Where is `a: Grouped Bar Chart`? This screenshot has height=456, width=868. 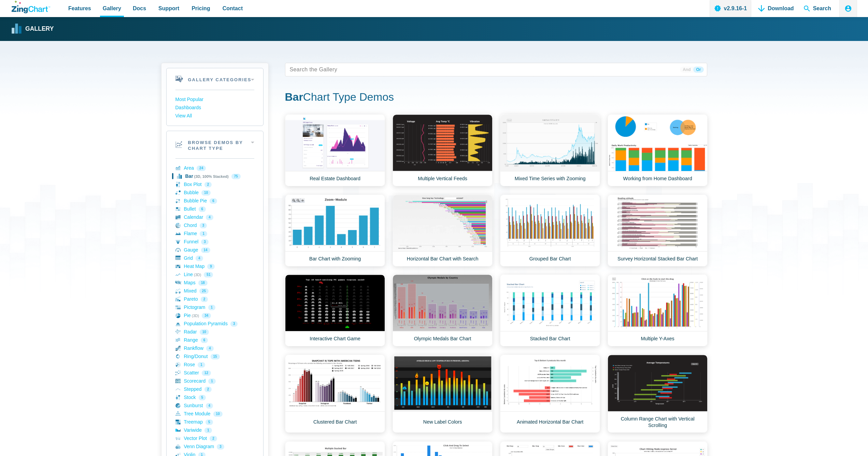 a: Grouped Bar Chart is located at coordinates (550, 231).